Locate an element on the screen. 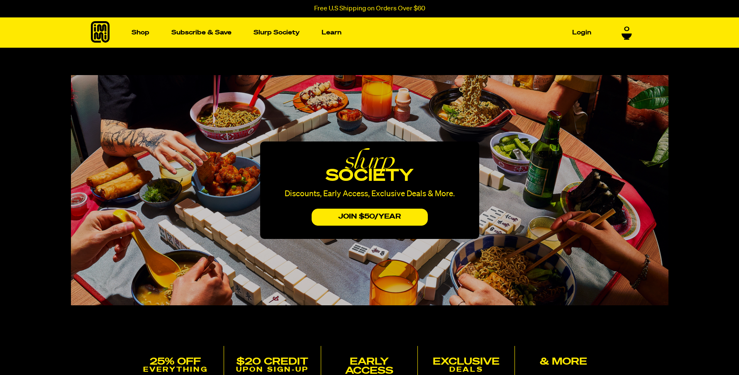 The width and height of the screenshot is (739, 375). a: Login is located at coordinates (582, 32).